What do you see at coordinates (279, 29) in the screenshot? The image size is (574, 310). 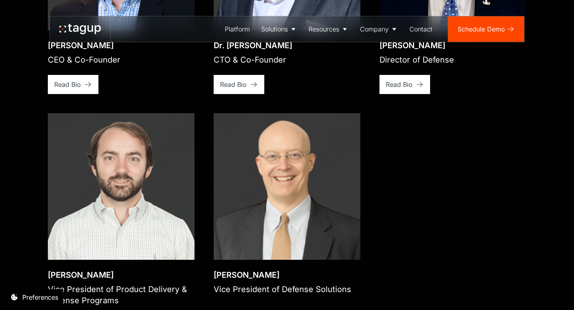 I see `a: Solutions` at bounding box center [279, 29].